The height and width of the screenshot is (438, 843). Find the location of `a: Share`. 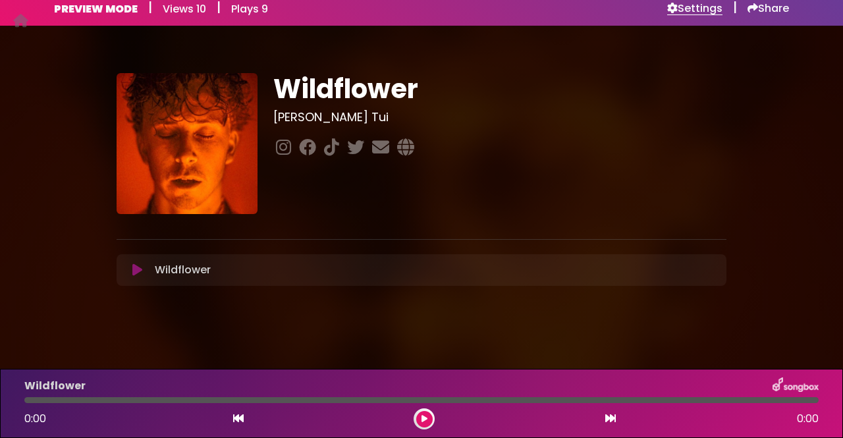

a: Share is located at coordinates (768, 9).